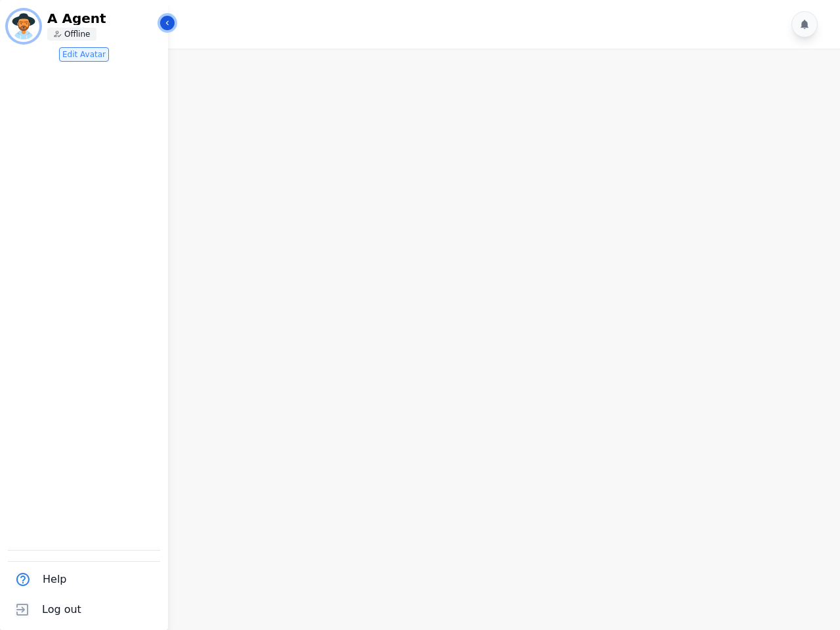  Describe the element at coordinates (58, 35) in the screenshot. I see `img: person` at that location.